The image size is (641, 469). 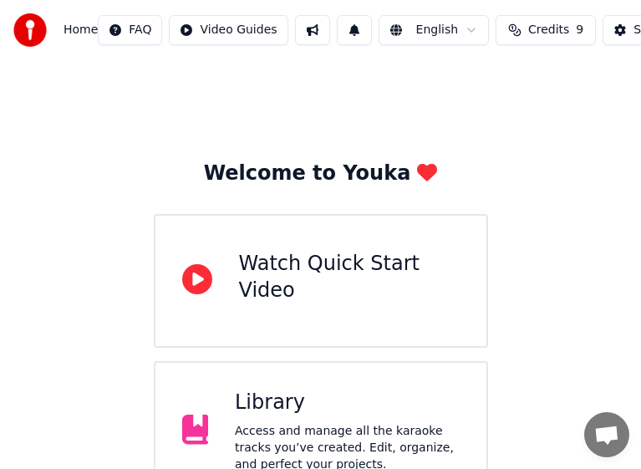 What do you see at coordinates (349, 277) in the screenshot?
I see `div: Watch Quick Start Video` at bounding box center [349, 277].